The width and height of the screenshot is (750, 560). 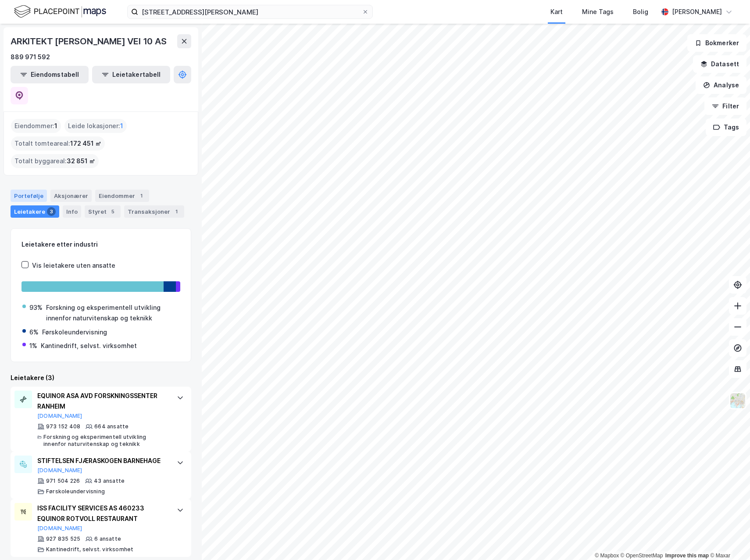 I want to click on div: Totalt byggareal :, so click(x=55, y=161).